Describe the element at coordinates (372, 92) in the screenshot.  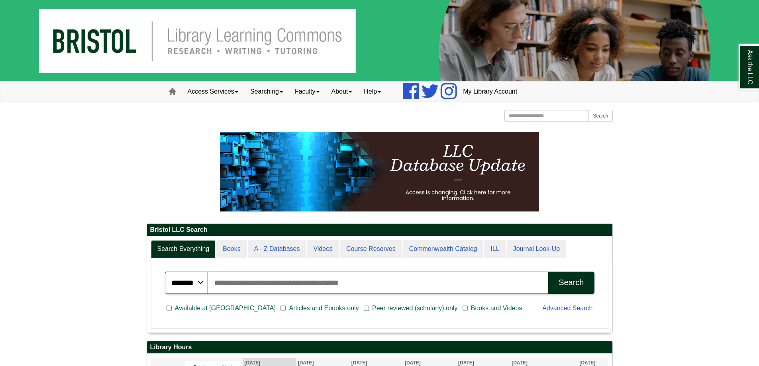
I see `a: Help` at that location.